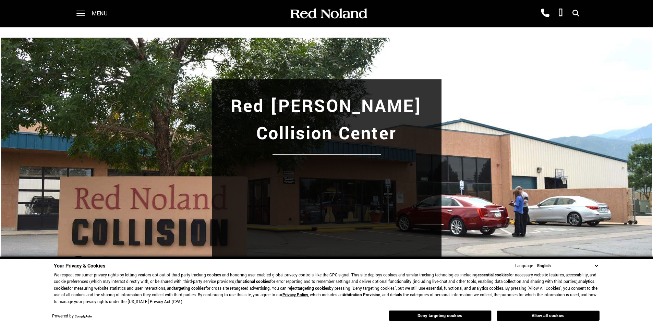 The height and width of the screenshot is (326, 653). What do you see at coordinates (326, 289) in the screenshot?
I see `p: We respect consumer privacy rights by letting visitors opt out of third-party tracking cookies an...` at bounding box center [326, 289].